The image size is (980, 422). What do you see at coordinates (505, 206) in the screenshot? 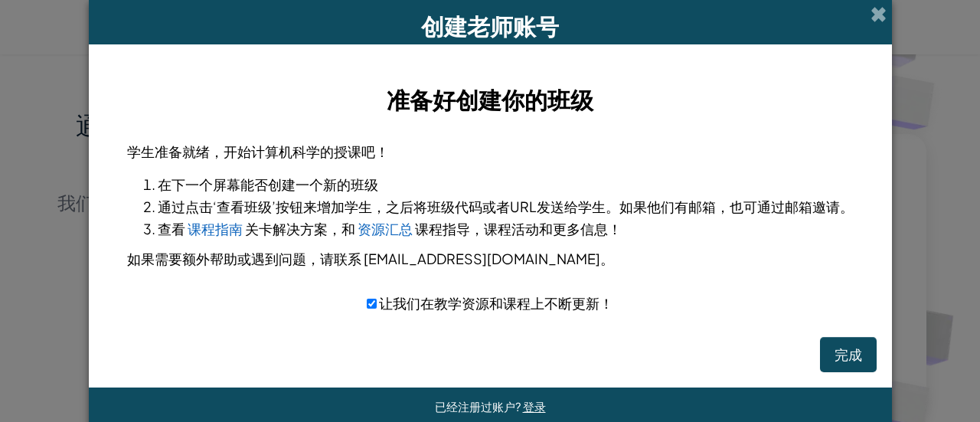
I see `li: 通过点击‘查看班级’按钮来增加学生，之后将班级代码或者URL发送给学生。如果他们有邮箱，也可通过邮箱邀请。` at bounding box center [505, 206].